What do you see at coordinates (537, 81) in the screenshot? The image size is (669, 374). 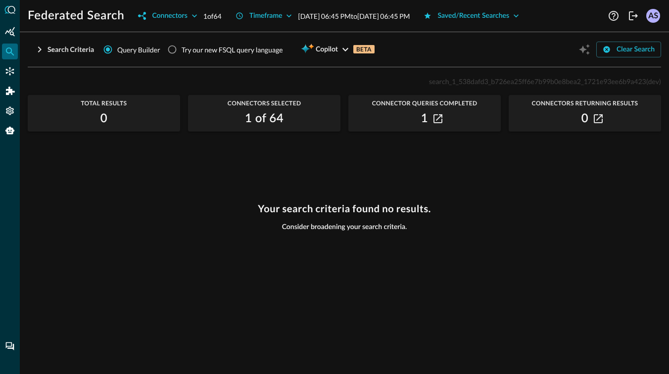 I see `span: search_1_538dafd3_b726ea25ff6e7b99b0e8bea2_1721e93ee6b9a423` at bounding box center [537, 81].